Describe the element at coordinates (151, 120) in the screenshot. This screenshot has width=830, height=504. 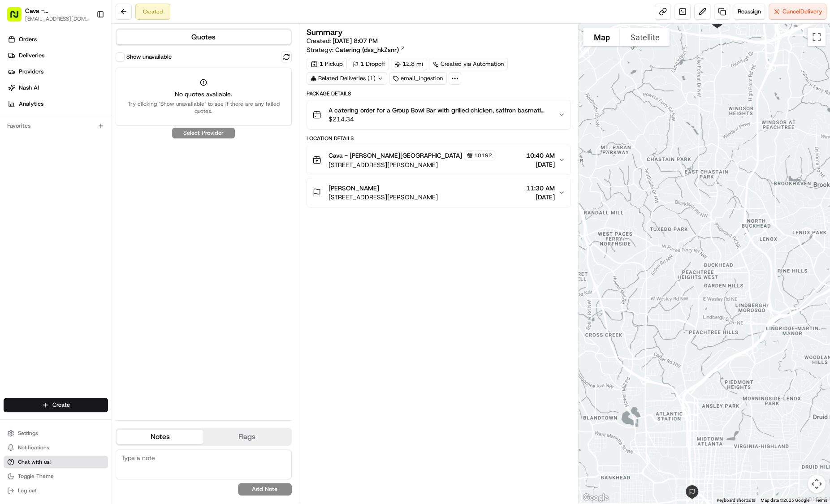
I see `button: See all` at that location.